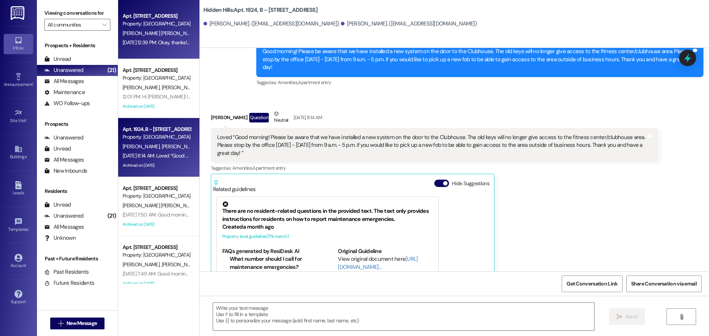 This screenshot has width=709, height=336. I want to click on div: Residents, so click(77, 191).